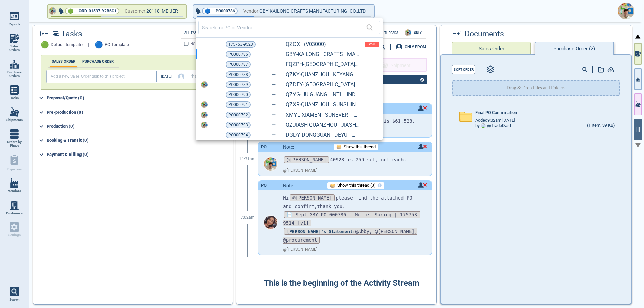 Image resolution: width=644 pixels, height=308 pixels. Describe the element at coordinates (238, 74) in the screenshot. I see `span: PO000788` at that location.